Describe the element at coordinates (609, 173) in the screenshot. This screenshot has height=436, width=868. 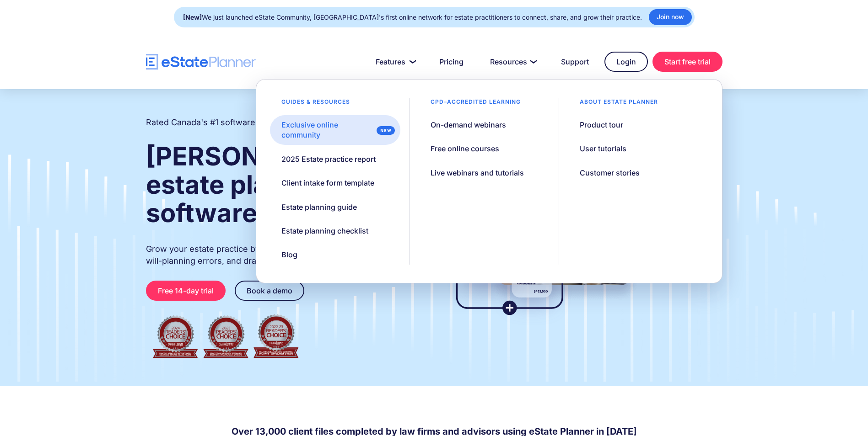
I see `a: Customer stories` at that location.